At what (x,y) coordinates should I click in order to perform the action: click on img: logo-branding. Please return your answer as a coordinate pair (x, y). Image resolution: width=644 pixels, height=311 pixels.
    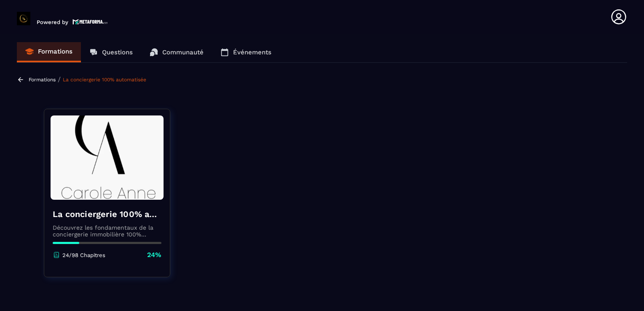
    Looking at the image, I should click on (24, 18).